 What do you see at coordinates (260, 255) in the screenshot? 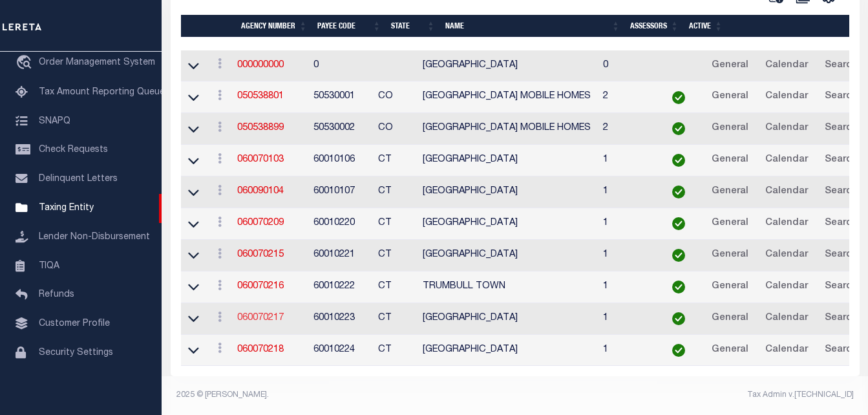
I see `a: 060070215` at bounding box center [260, 255].